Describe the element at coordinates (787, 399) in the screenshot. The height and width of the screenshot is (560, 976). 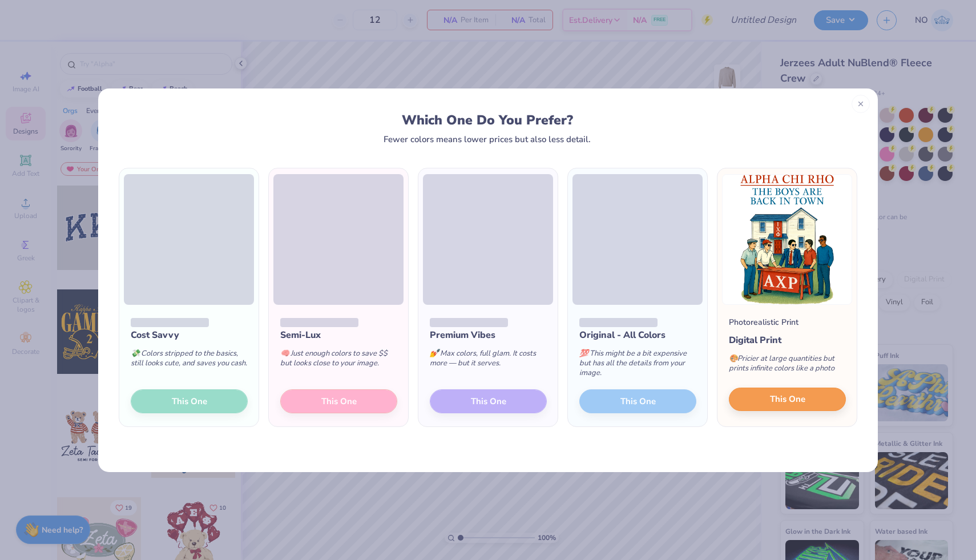
I see `button: This One` at that location.